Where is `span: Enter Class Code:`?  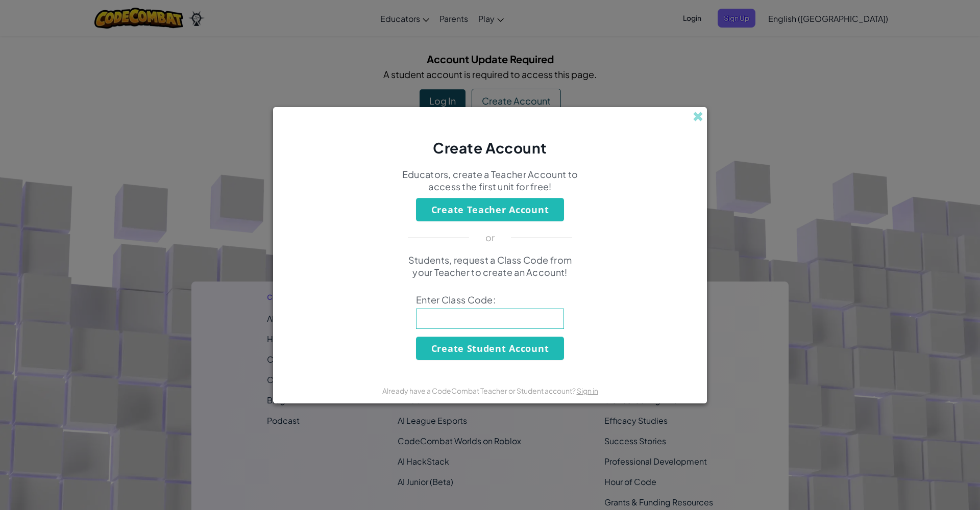
span: Enter Class Code: is located at coordinates (490, 300).